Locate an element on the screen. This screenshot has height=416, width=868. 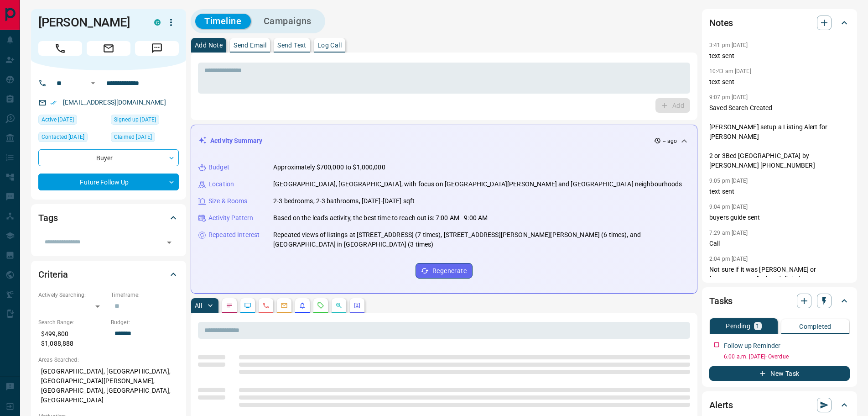
p: Activity Summary is located at coordinates (236, 141).